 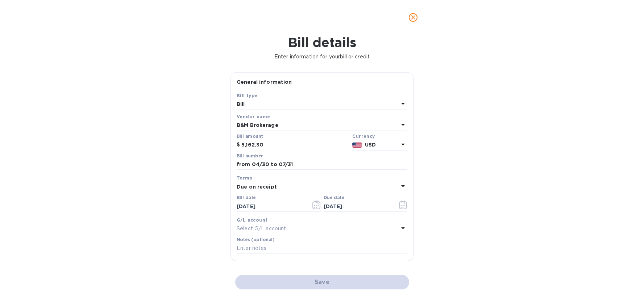 What do you see at coordinates (322, 248) in the screenshot?
I see `input: Enter notes` at bounding box center [322, 248].